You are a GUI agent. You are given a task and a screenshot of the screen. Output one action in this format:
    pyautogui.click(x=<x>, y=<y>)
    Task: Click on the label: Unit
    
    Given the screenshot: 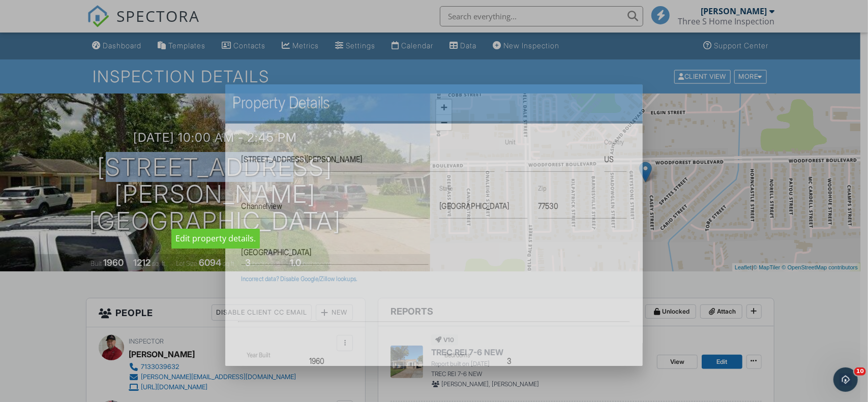 What is the action you would take?
    pyautogui.click(x=510, y=142)
    